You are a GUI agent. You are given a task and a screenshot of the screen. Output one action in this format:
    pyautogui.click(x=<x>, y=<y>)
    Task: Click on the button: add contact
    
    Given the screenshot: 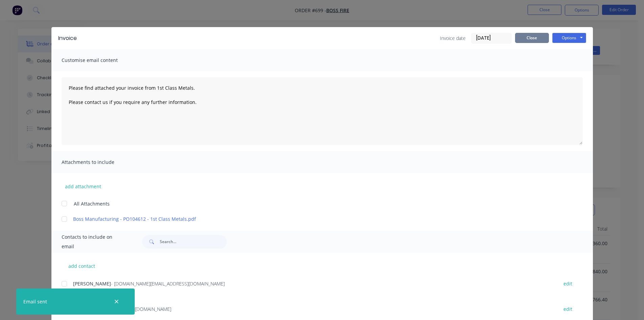 What is the action you would take?
    pyautogui.click(x=82, y=265)
    